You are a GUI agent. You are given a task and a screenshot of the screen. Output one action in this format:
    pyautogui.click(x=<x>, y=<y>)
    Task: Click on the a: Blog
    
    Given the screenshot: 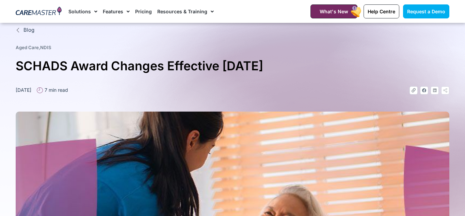 What is the action you would take?
    pyautogui.click(x=233, y=30)
    